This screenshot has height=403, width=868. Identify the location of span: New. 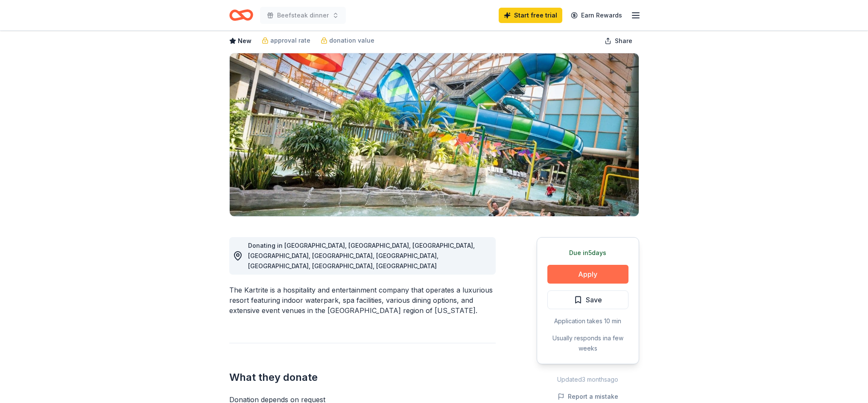
(244, 41).